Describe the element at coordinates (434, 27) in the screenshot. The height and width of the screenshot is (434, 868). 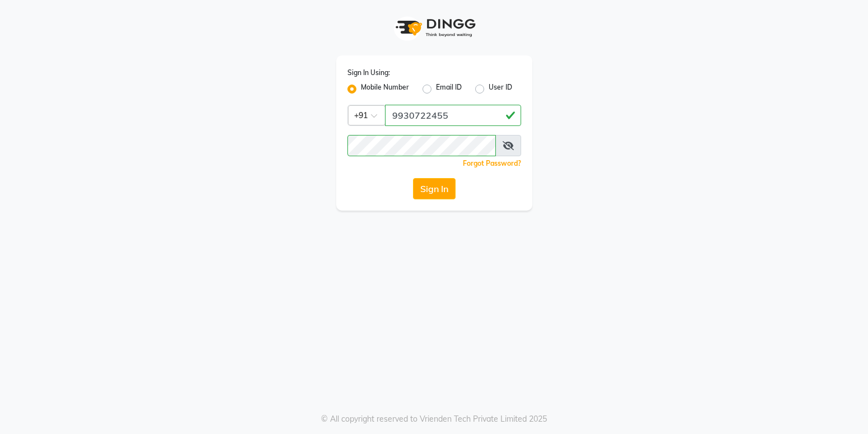
I see `img: logo1.svg` at that location.